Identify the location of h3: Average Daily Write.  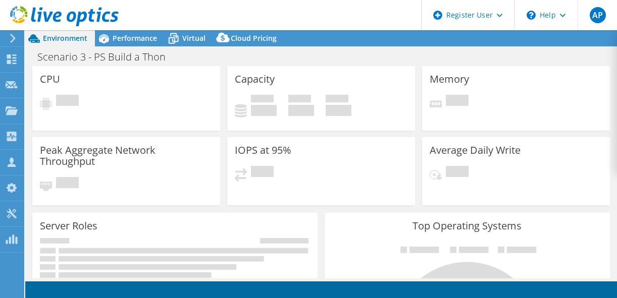
(475, 150).